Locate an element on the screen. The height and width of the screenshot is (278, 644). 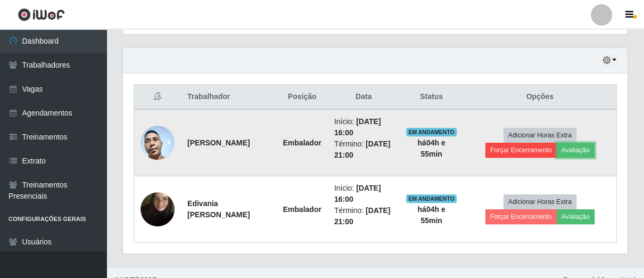
th: Opções is located at coordinates (540, 97).